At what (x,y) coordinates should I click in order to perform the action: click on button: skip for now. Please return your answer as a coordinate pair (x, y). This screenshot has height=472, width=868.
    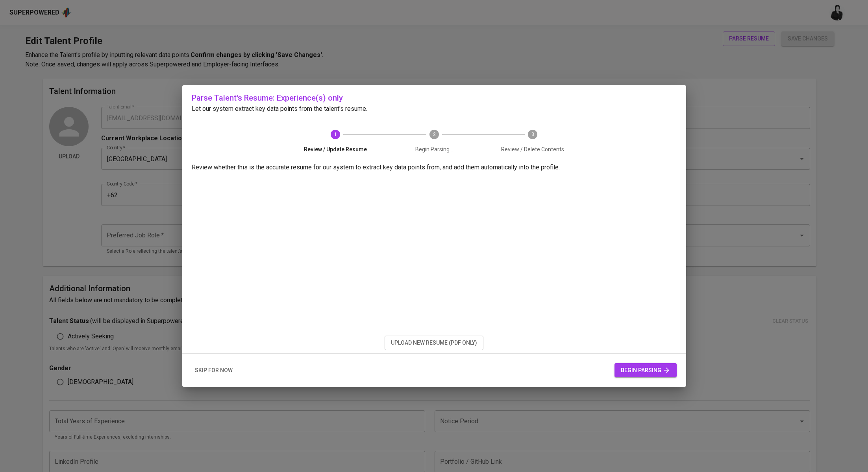
    Looking at the image, I should click on (214, 370).